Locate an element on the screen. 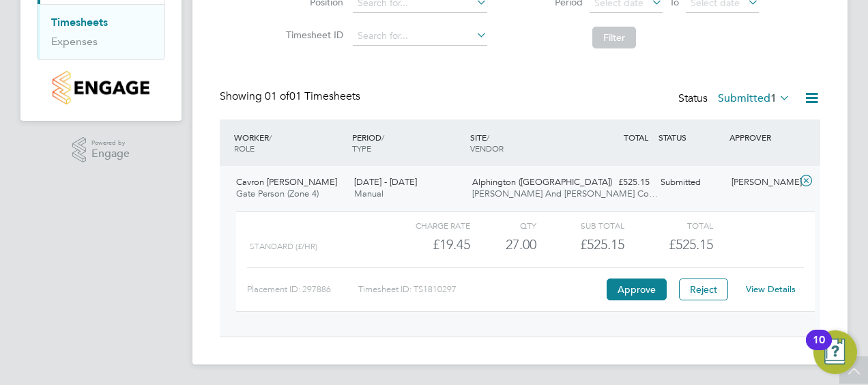  div: Status is located at coordinates (735, 99).